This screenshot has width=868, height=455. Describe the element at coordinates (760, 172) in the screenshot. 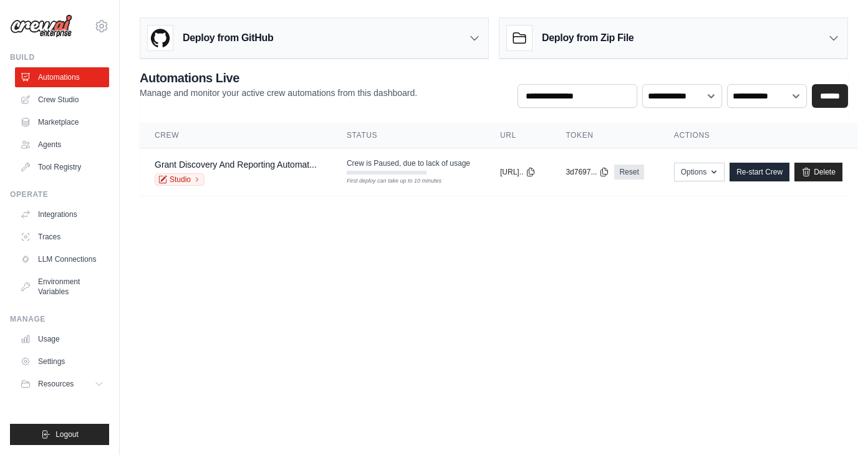

I see `a: Re-start Crew` at that location.